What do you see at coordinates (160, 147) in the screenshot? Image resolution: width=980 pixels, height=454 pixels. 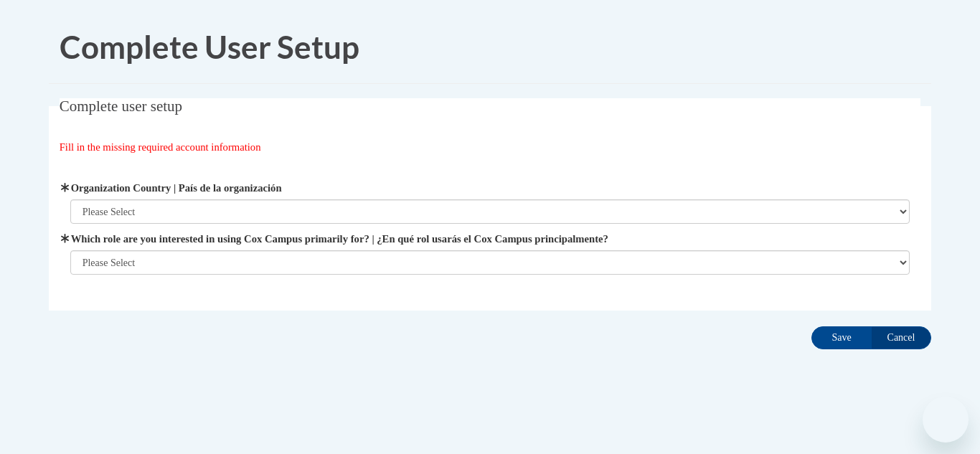 I see `span: Fill in the missing required account information` at bounding box center [160, 147].